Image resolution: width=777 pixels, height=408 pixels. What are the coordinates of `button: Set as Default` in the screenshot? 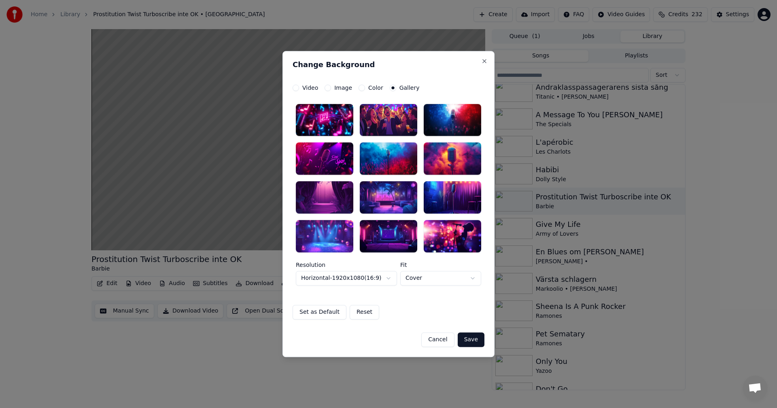 It's located at (319, 313).